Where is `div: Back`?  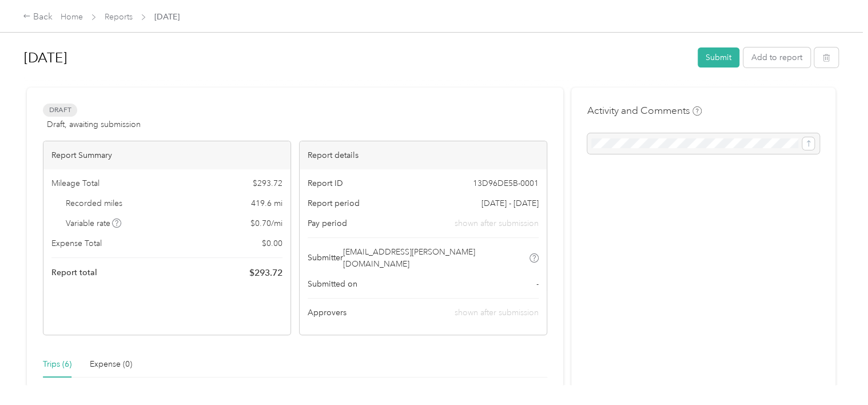 div: Back is located at coordinates (38, 17).